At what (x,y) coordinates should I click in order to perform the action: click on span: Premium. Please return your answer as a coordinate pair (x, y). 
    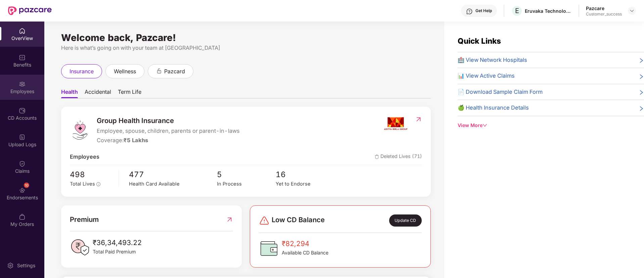
    Looking at the image, I should click on (84, 220).